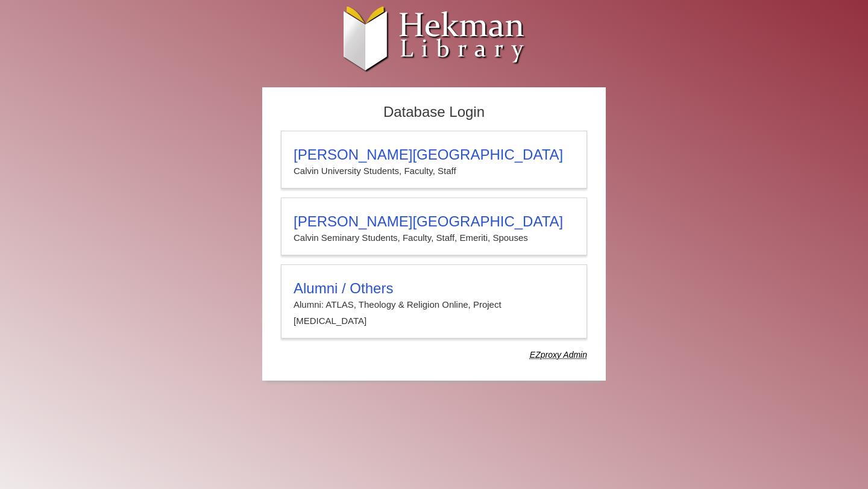 The width and height of the screenshot is (868, 489). Describe the element at coordinates (434, 112) in the screenshot. I see `h2: Database Login` at that location.